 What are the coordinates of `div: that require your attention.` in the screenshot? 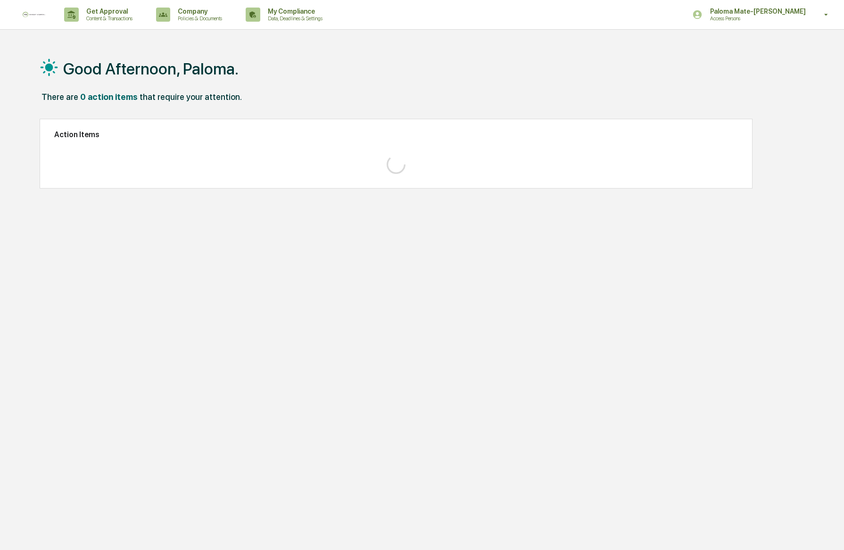 It's located at (190, 97).